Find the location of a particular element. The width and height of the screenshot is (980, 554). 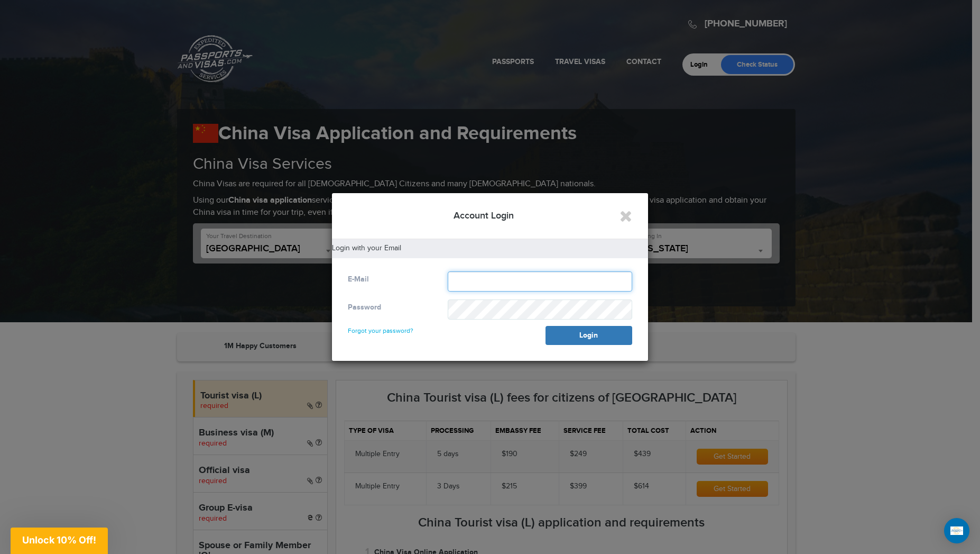

a: Forgot your password? is located at coordinates (381, 326).